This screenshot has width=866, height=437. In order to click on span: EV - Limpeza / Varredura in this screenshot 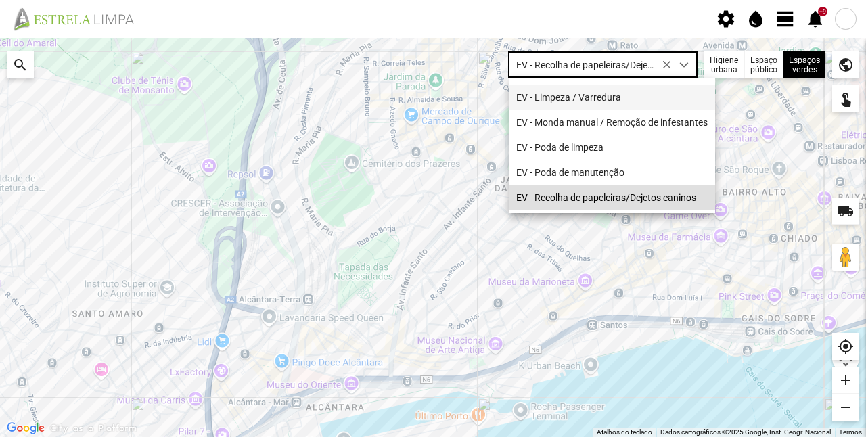, I will do `click(569, 97)`.